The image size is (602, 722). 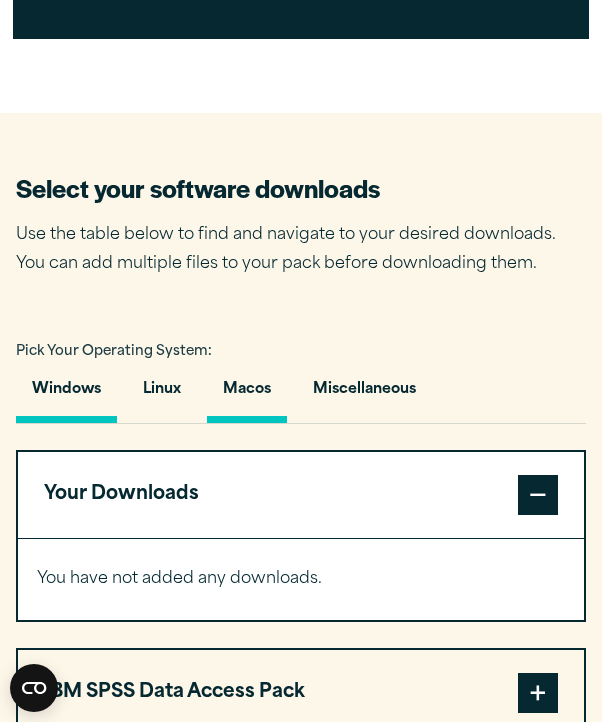 What do you see at coordinates (301, 495) in the screenshot?
I see `button: Your Downloads` at bounding box center [301, 495].